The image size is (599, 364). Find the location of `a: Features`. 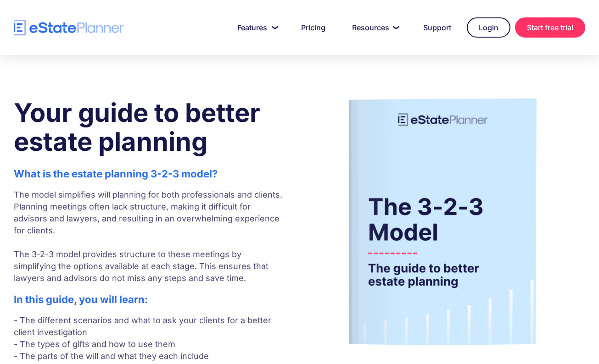

a: Features is located at coordinates (256, 27).